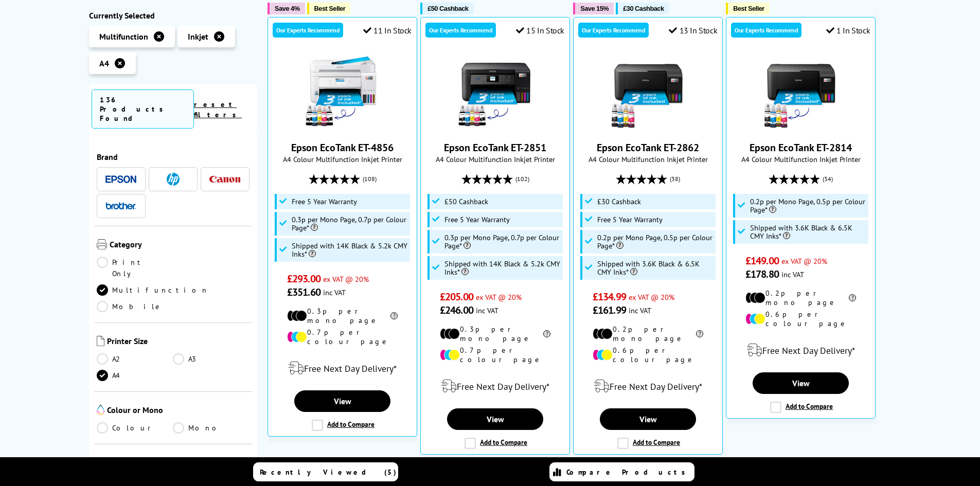 The image size is (980, 486). Describe the element at coordinates (143, 109) in the screenshot. I see `span: 136 Products Found` at that location.